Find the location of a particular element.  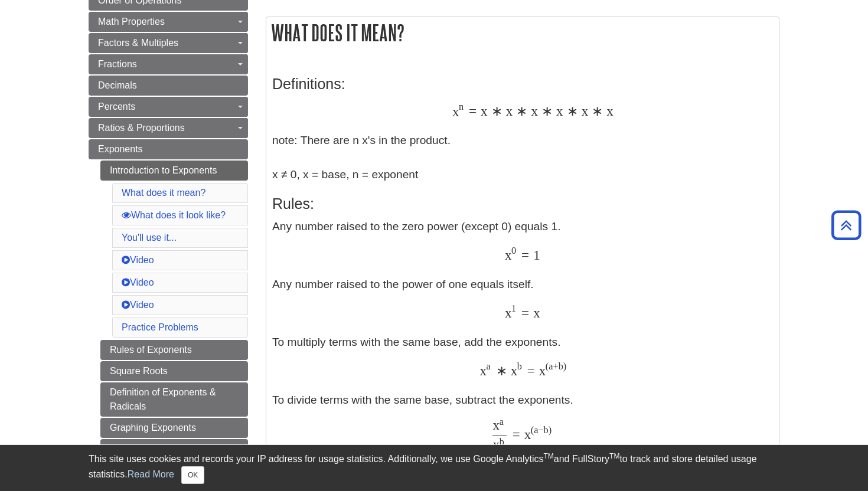

span: Ratios & Proportions is located at coordinates (141, 127).